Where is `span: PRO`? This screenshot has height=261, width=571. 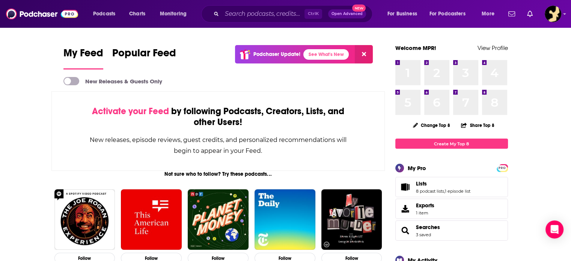 span: PRO is located at coordinates (502, 168).